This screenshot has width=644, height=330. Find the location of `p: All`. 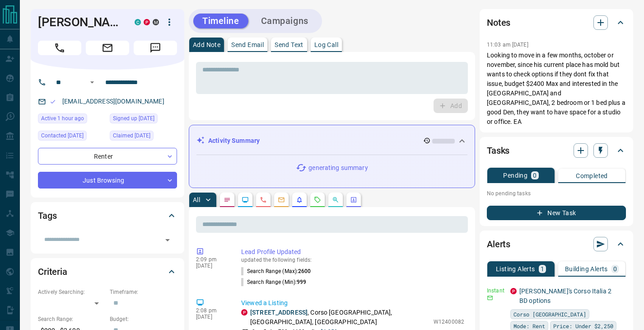

p: All is located at coordinates (197, 199).